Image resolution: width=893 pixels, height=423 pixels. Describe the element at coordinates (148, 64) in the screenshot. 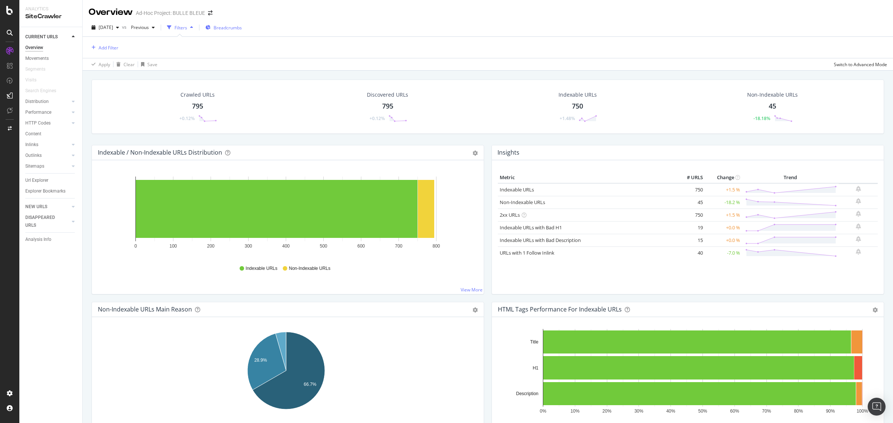

I see `button: Save` at that location.